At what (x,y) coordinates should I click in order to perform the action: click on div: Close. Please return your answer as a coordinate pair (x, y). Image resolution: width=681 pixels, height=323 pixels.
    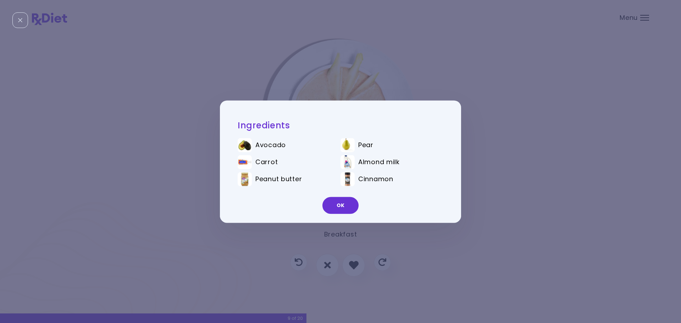
    Looking at the image, I should click on (20, 20).